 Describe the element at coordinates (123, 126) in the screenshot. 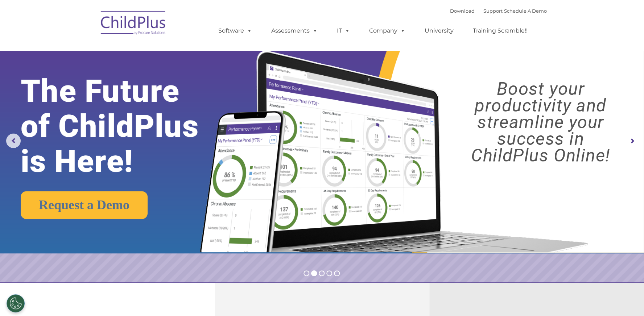

I see `rs-layer: The Future of ChildPlus is Here!` at that location.